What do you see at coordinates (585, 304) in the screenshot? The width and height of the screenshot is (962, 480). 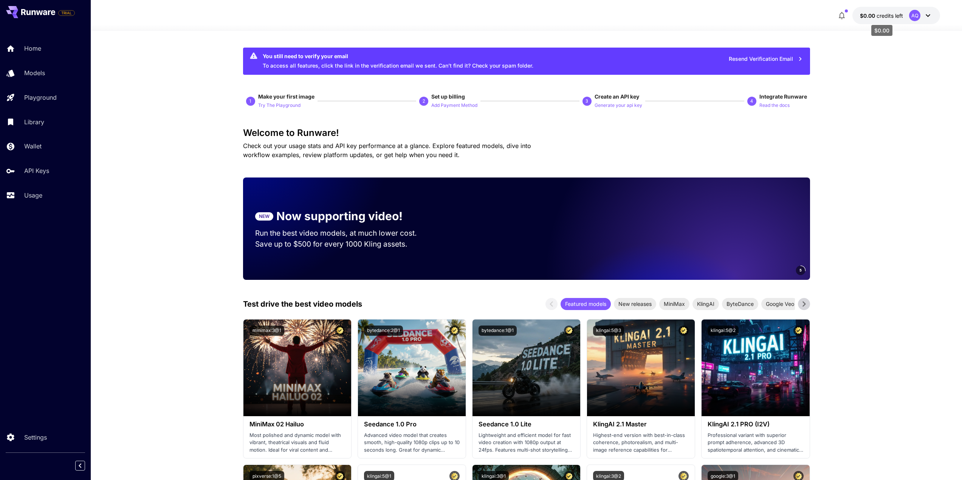 I see `div: Featured models` at bounding box center [585, 304].